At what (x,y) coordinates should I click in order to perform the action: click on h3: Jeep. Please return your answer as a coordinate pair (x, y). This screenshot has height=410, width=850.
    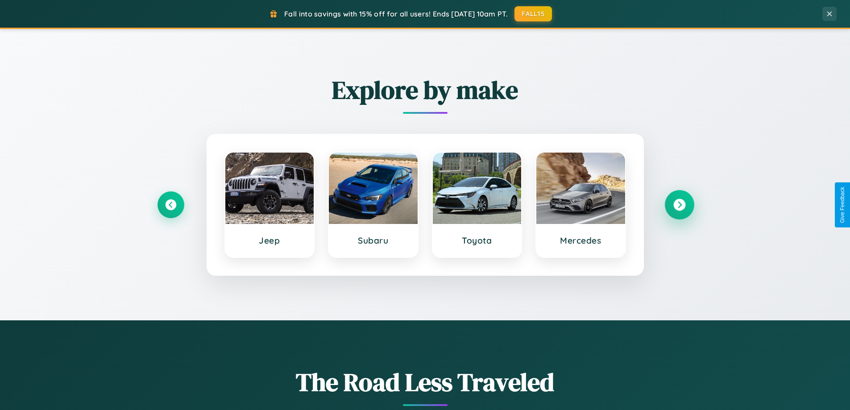
    Looking at the image, I should click on (269, 240).